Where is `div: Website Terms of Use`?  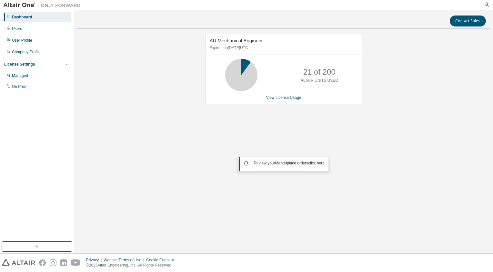
div: Website Terms of Use is located at coordinates (125, 260).